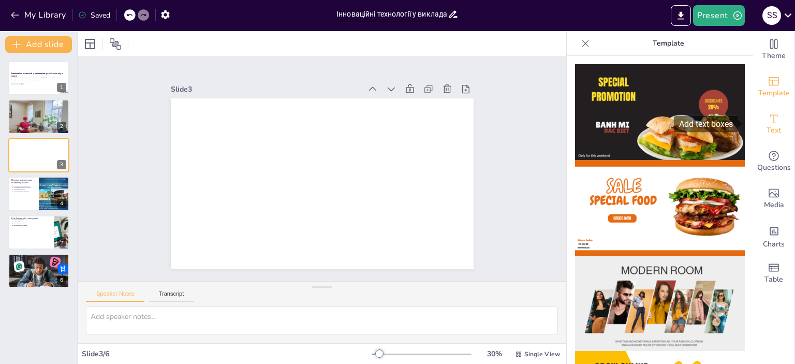  I want to click on span: Media, so click(774, 205).